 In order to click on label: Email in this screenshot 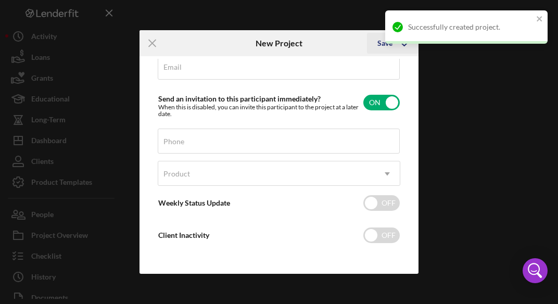, I will do `click(172, 67)`.